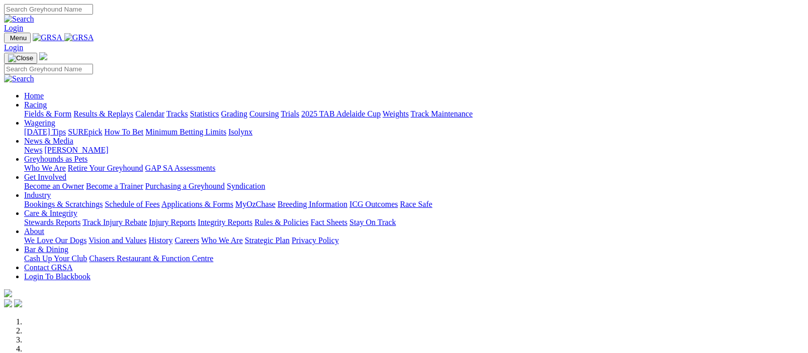  I want to click on a: Become an Owner, so click(54, 186).